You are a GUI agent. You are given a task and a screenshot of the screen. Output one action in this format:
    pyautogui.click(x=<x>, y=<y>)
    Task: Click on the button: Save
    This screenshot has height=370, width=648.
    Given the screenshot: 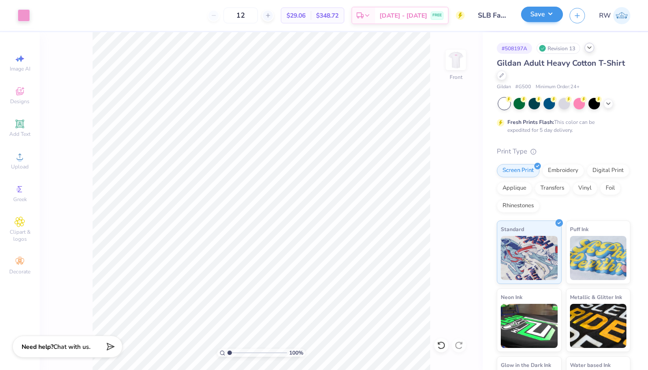 What is the action you would take?
    pyautogui.click(x=541, y=14)
    